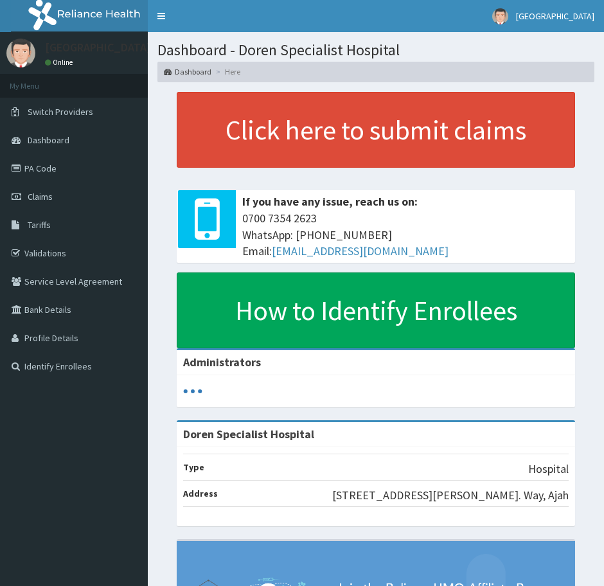  Describe the element at coordinates (188, 71) in the screenshot. I see `a: Dashboard` at that location.